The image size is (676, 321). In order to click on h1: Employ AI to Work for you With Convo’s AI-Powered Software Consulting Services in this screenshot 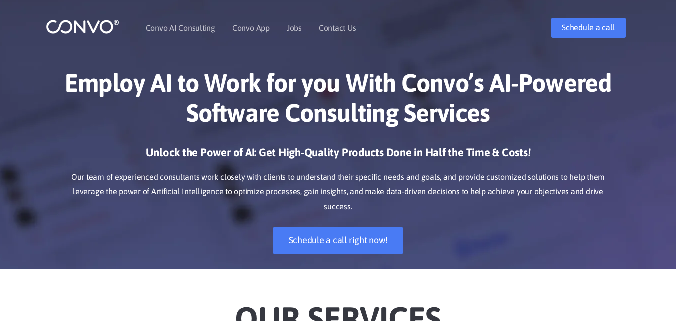, I will do `click(338, 101)`.